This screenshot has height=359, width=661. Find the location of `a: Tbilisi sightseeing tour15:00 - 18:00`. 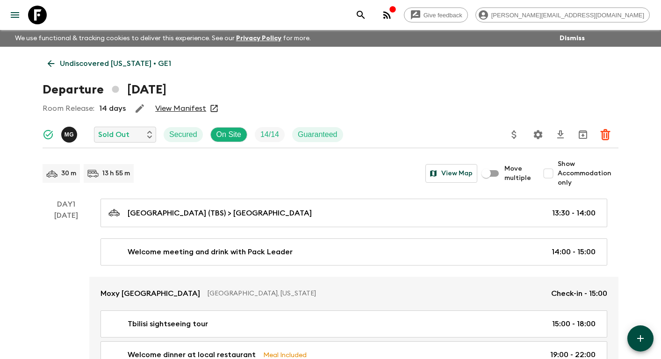

a: Tbilisi sightseeing tour15:00 - 18:00 is located at coordinates (354, 324).